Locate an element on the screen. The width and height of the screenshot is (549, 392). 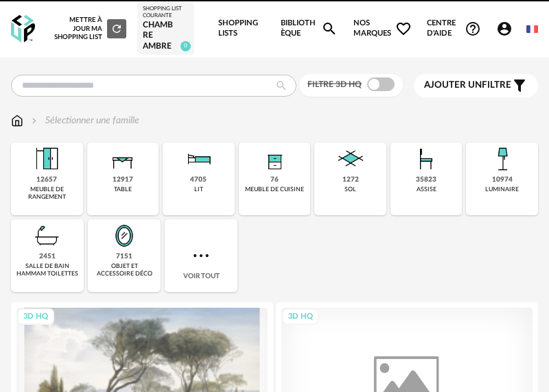
div: salle de bain hammam toilettes is located at coordinates (47, 270).